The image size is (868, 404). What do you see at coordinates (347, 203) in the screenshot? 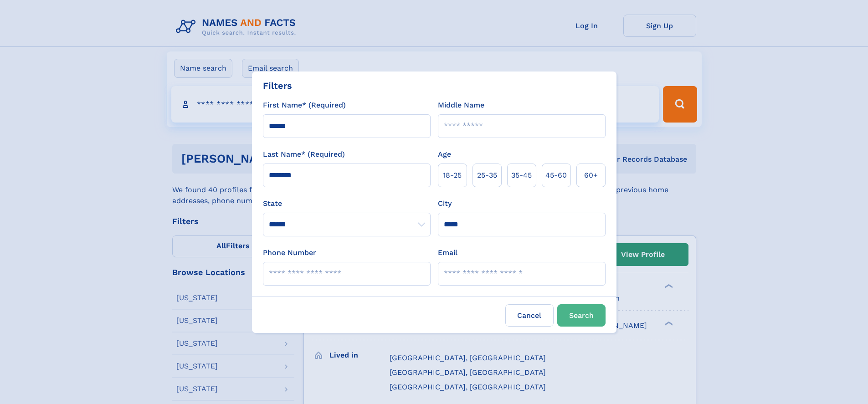
I see `label: State` at bounding box center [347, 203].